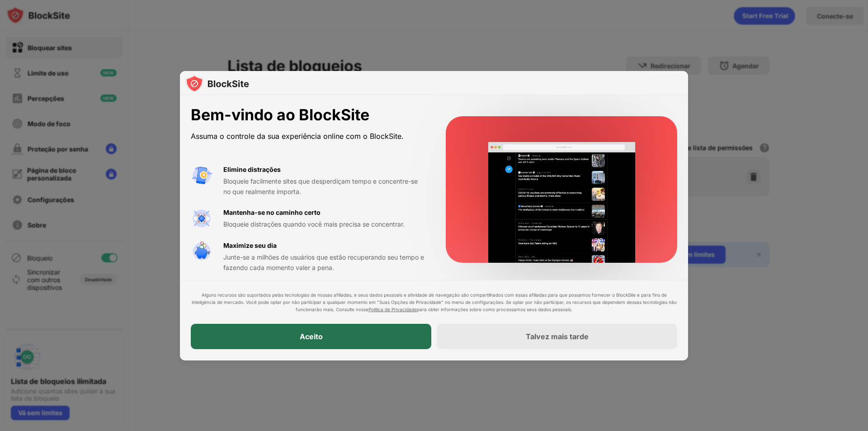  What do you see at coordinates (271, 212) in the screenshot?
I see `font: Mantenha-se no caminho certo` at bounding box center [271, 212].